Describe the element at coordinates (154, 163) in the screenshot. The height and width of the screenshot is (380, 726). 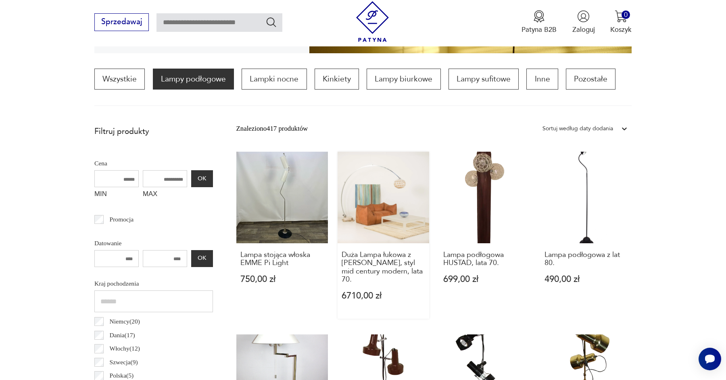
I see `p: Cena` at that location.